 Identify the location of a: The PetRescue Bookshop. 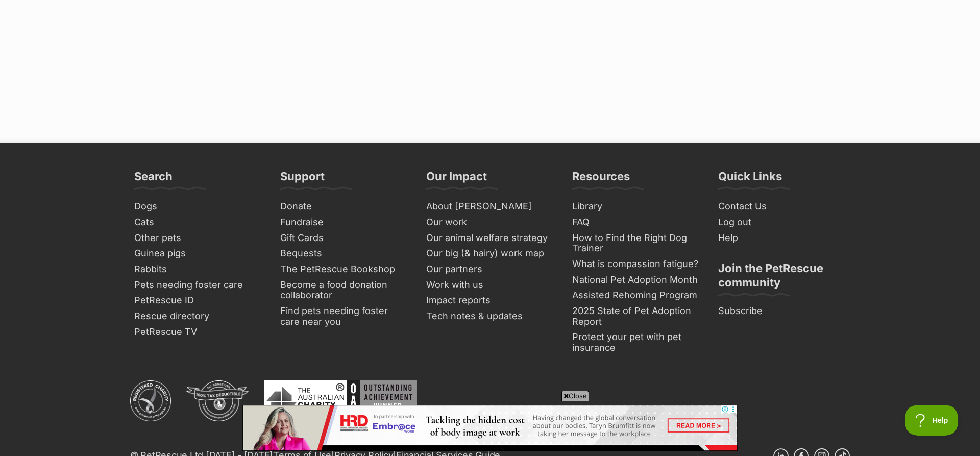
(344, 269).